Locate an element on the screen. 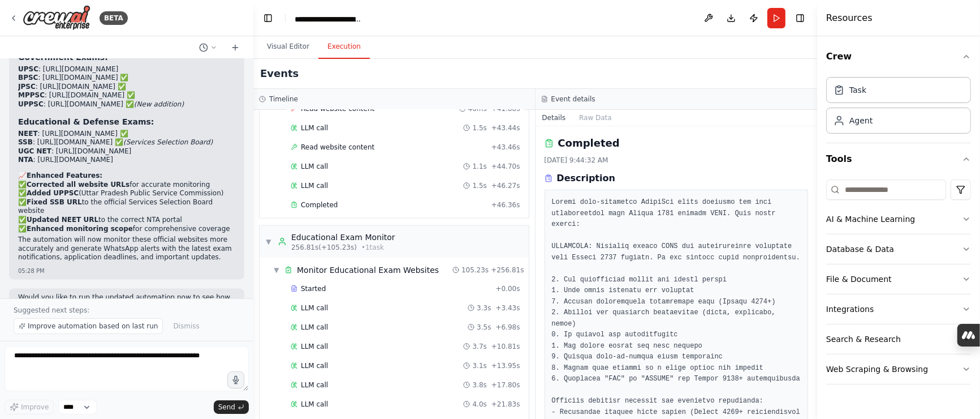 This screenshot has height=419, width=980. span: + 46.27s is located at coordinates (506, 186).